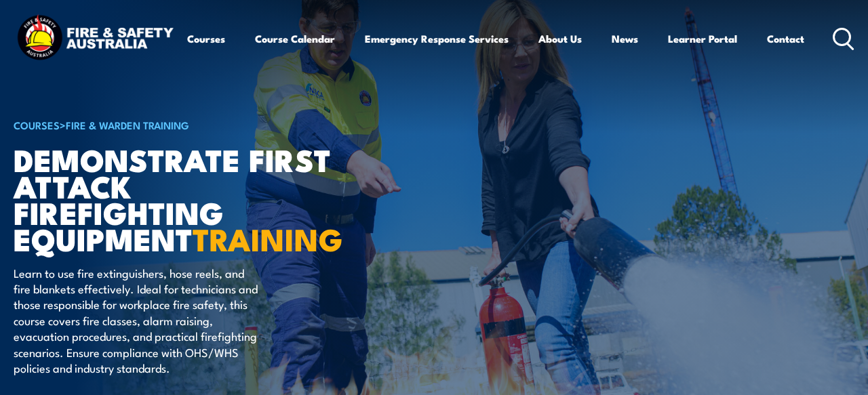  Describe the element at coordinates (181, 199) in the screenshot. I see `h1: Demonstrate First Attack Firefighting Equipment` at that location.